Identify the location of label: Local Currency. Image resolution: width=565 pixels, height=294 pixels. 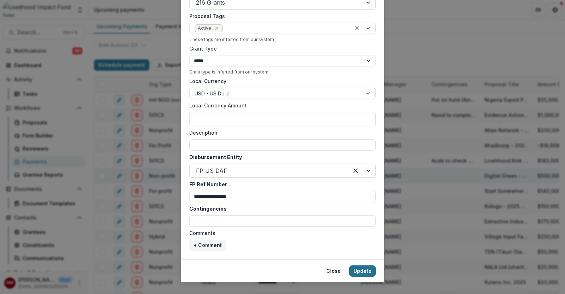
(208, 81).